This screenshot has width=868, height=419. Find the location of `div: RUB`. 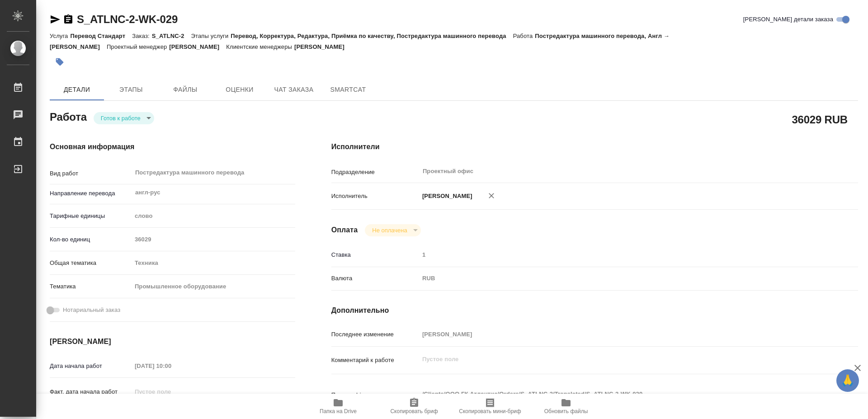

div: RUB is located at coordinates (616, 279).